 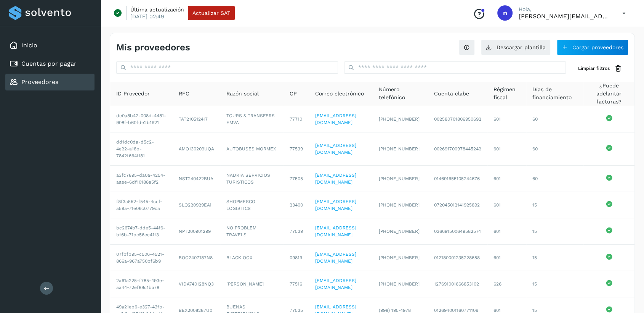 What do you see at coordinates (141, 231) in the screenshot?
I see `td: bc2674b7-dde5-44f6-bf6b-71bc56ec41f3` at bounding box center [141, 231].